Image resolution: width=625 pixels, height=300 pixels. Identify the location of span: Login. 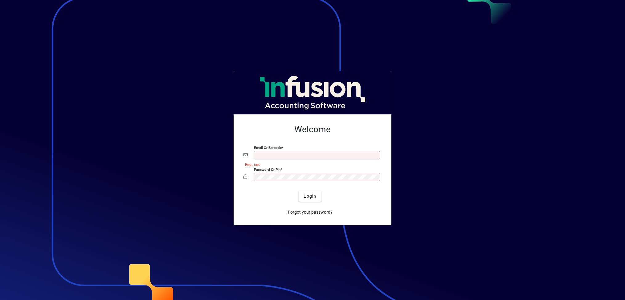
(310, 196).